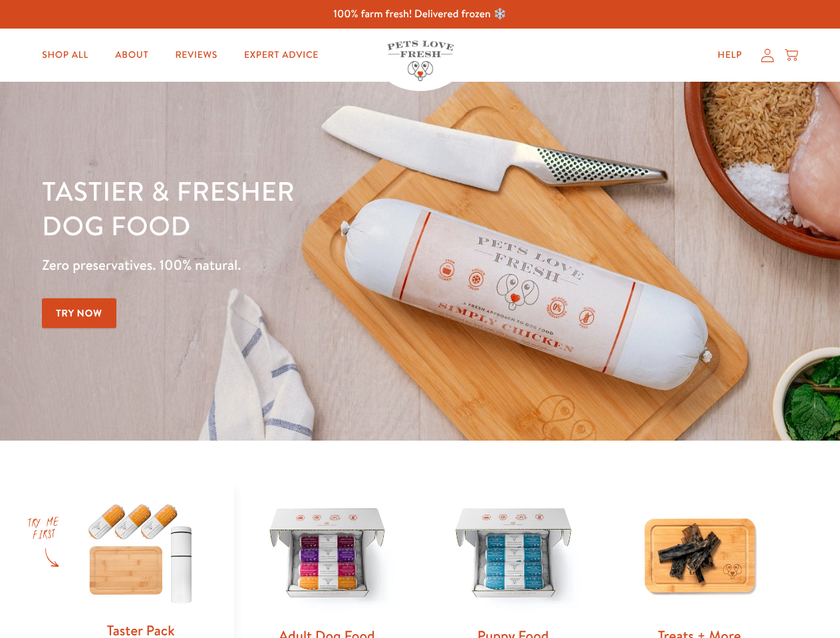  I want to click on img: Pets Love Fresh, so click(420, 61).